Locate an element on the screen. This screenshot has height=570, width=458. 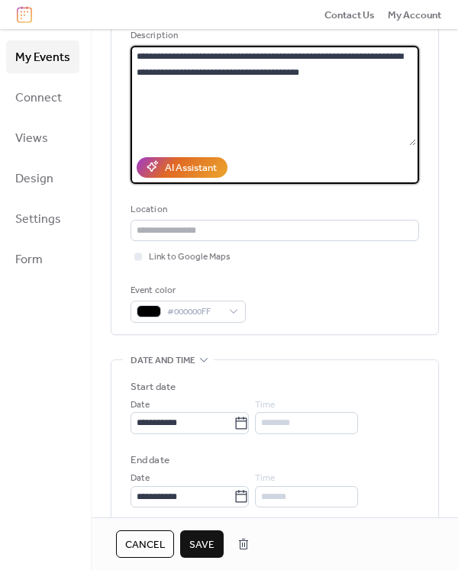
a: My Events is located at coordinates (43, 56).